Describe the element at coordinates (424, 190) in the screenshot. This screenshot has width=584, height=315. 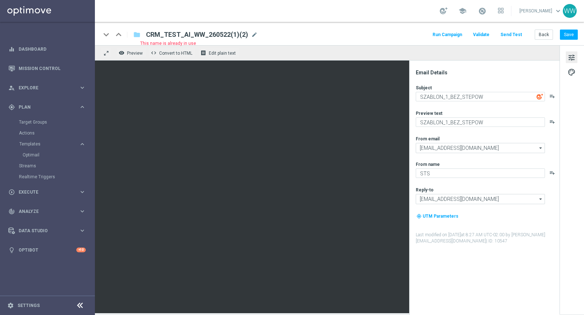
I see `label: Reply-to` at that location.